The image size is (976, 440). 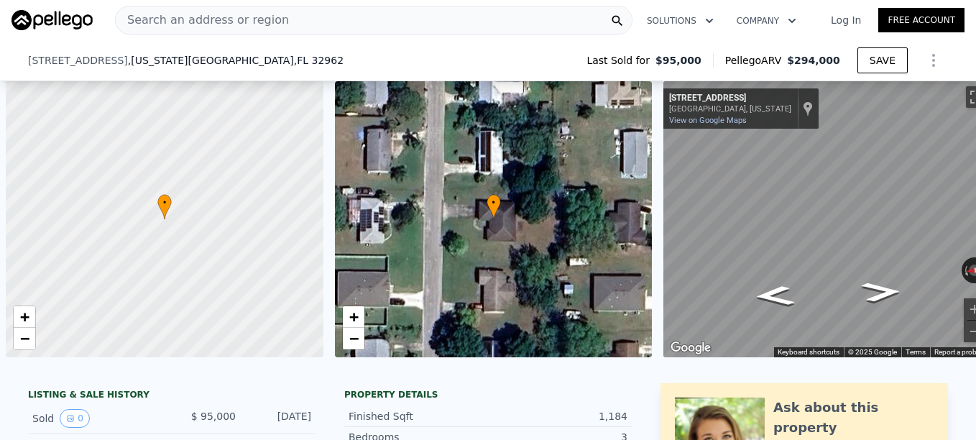 What do you see at coordinates (814, 60) in the screenshot?
I see `span: $294,000` at bounding box center [814, 60].